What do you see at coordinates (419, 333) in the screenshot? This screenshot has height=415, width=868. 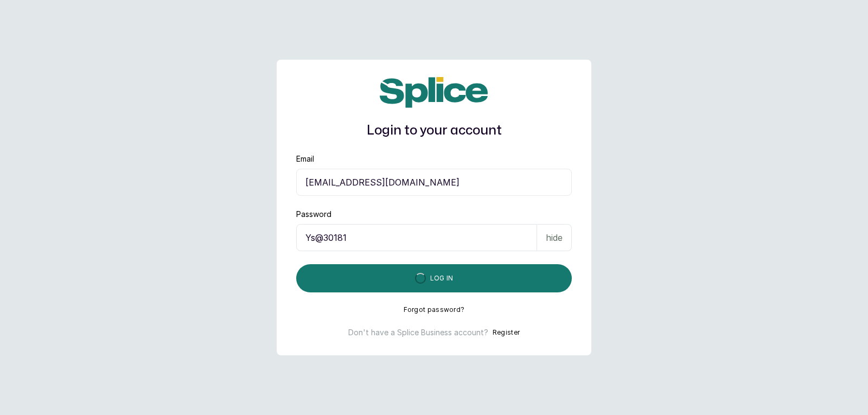 I see `p: Don't have a Splice Business account?` at bounding box center [419, 333].